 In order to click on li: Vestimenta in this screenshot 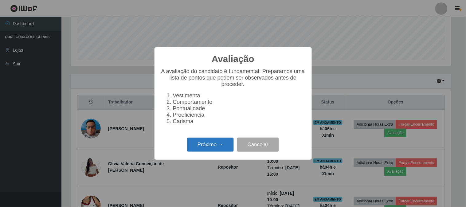, I will do `click(239, 96)`.